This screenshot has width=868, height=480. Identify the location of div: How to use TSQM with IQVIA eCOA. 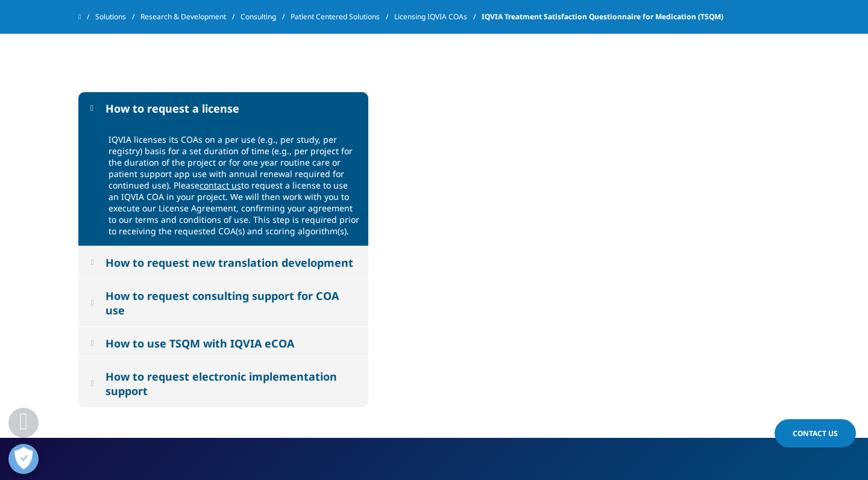
(199, 343).